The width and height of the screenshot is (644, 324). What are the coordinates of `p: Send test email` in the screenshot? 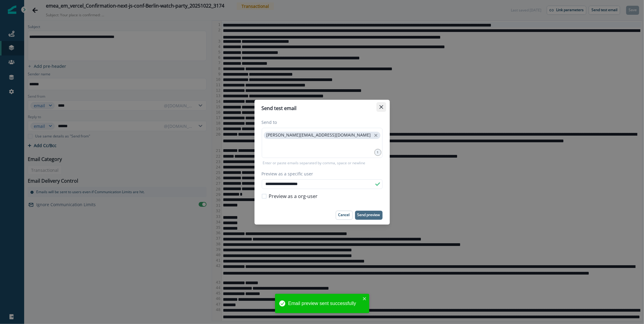 It's located at (279, 108).